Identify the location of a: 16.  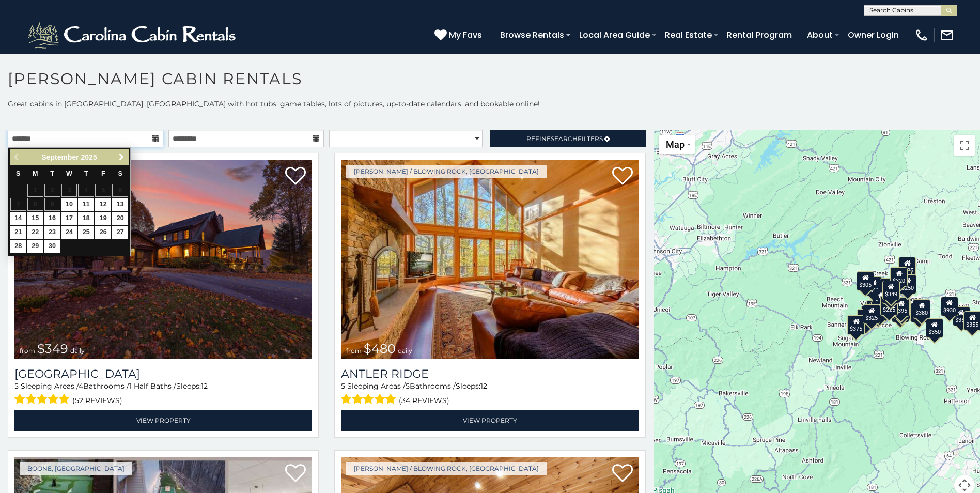
(52, 218).